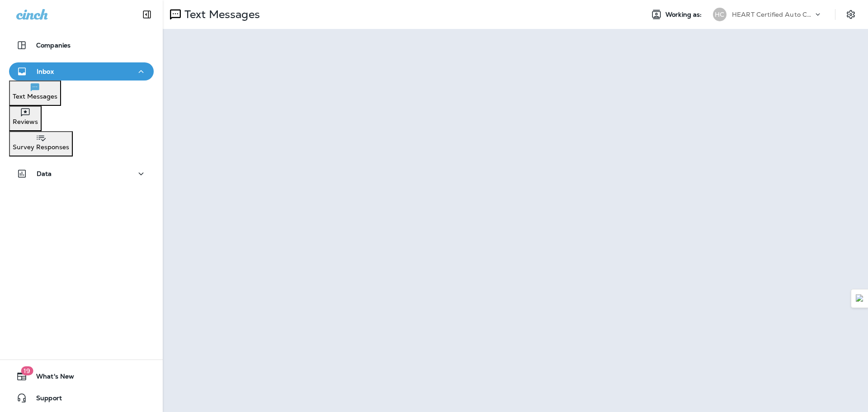 This screenshot has width=868, height=412. Describe the element at coordinates (82, 71) in the screenshot. I see `button: Inbox` at that location.